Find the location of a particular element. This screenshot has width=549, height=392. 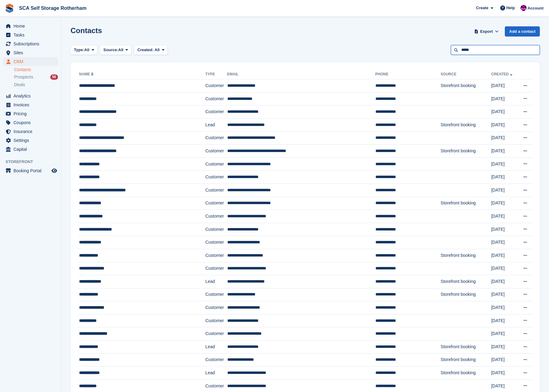

span: Account is located at coordinates (535, 8).